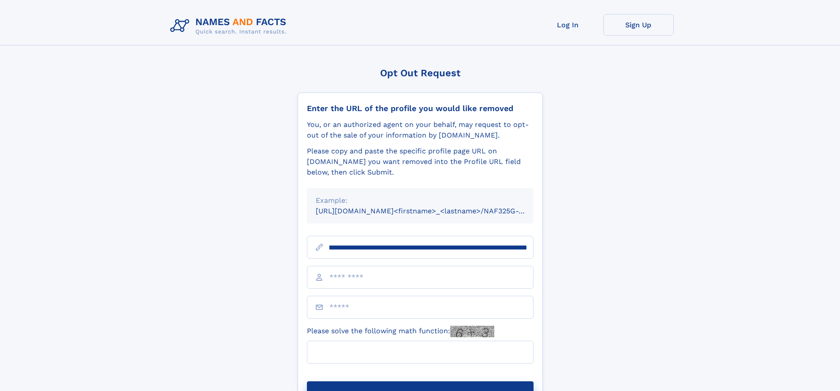 This screenshot has width=840, height=391. I want to click on img: Logo Names and Facts, so click(230, 26).